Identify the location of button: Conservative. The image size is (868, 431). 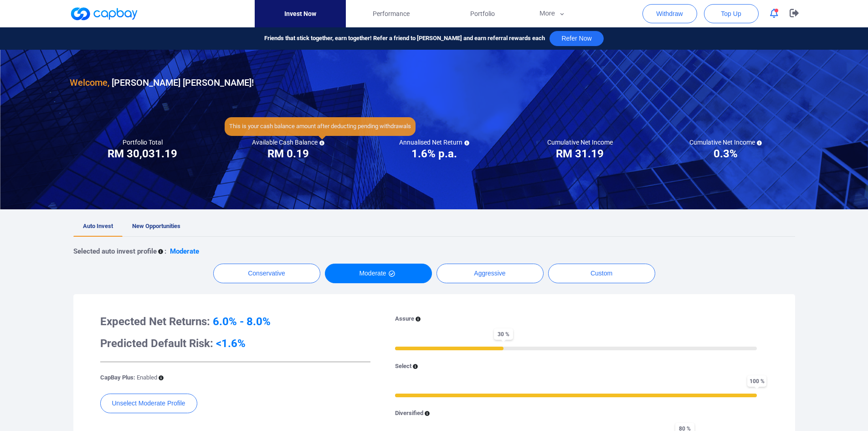
(267, 274).